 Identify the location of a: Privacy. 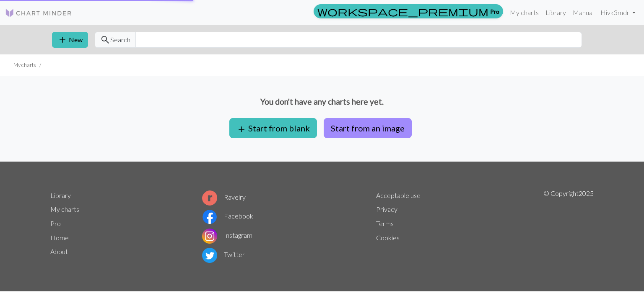
(386, 209).